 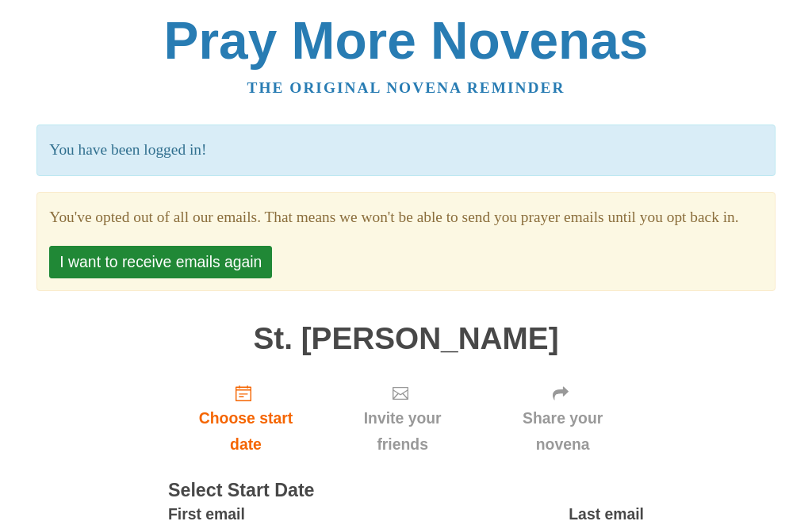 What do you see at coordinates (405, 150) in the screenshot?
I see `p: You have been logged in!` at bounding box center [405, 150].